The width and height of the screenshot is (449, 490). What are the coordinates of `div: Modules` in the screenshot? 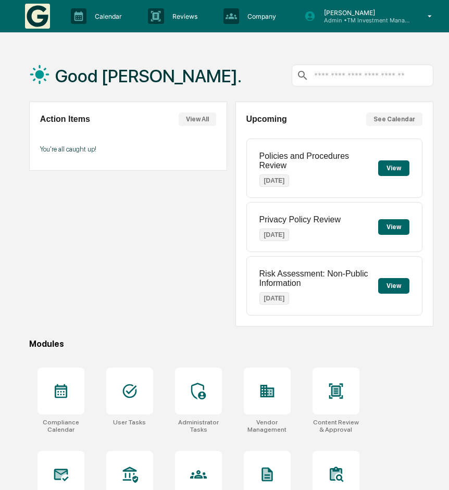 It's located at (231, 343).